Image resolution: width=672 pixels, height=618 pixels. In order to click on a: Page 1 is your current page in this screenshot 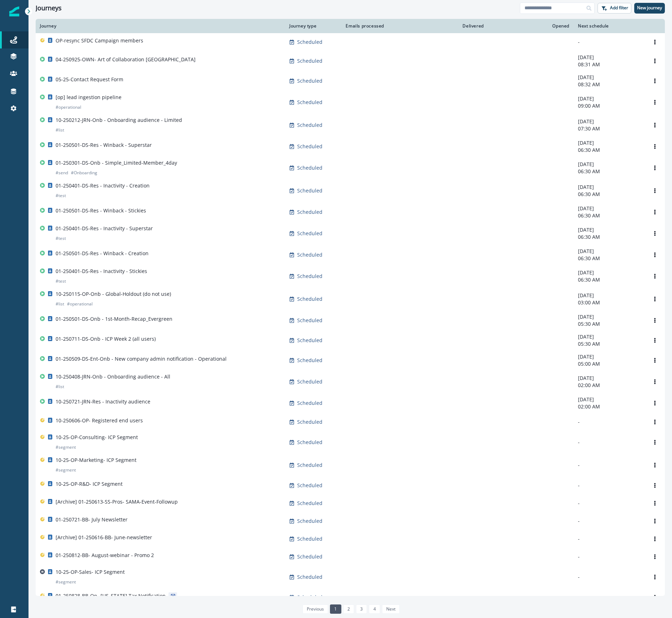, I will do `click(335, 609)`.